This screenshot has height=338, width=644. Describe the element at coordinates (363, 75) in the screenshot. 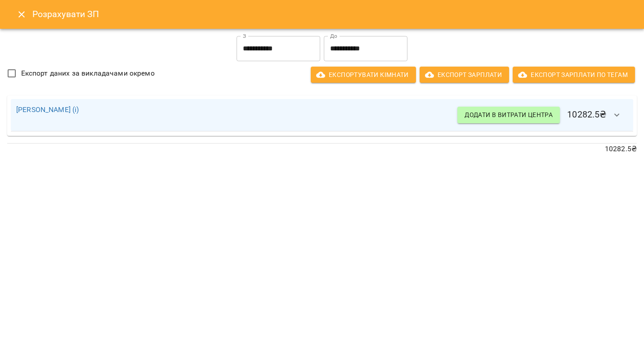

I see `button: Експортувати кімнати` at that location.